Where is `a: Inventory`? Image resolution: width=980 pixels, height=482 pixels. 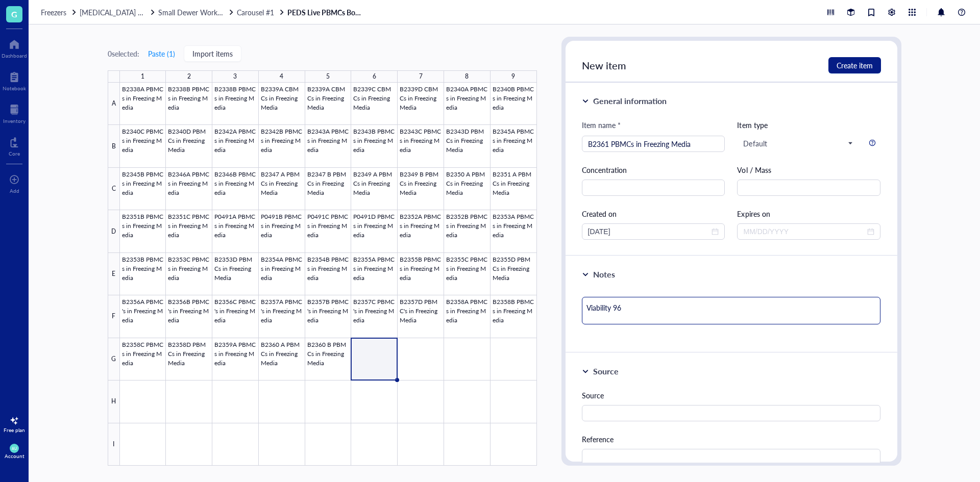 a: Inventory is located at coordinates (14, 113).